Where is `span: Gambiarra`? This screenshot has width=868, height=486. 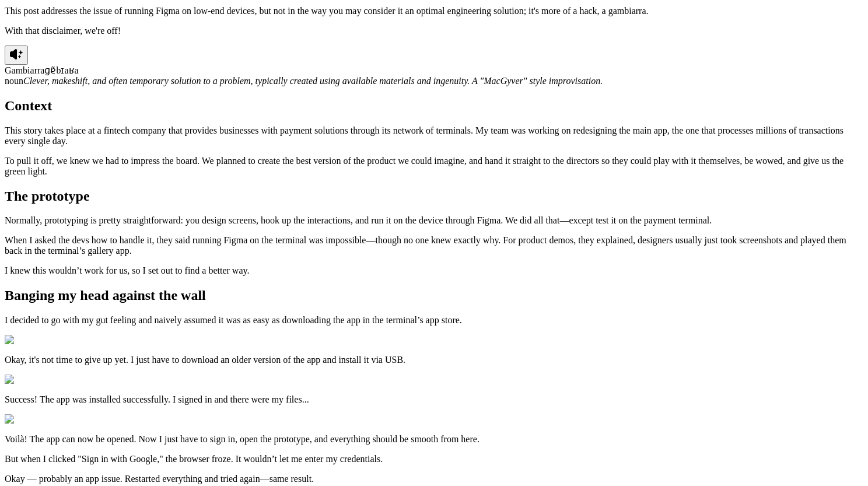
span: Gambiarra is located at coordinates (24, 70).